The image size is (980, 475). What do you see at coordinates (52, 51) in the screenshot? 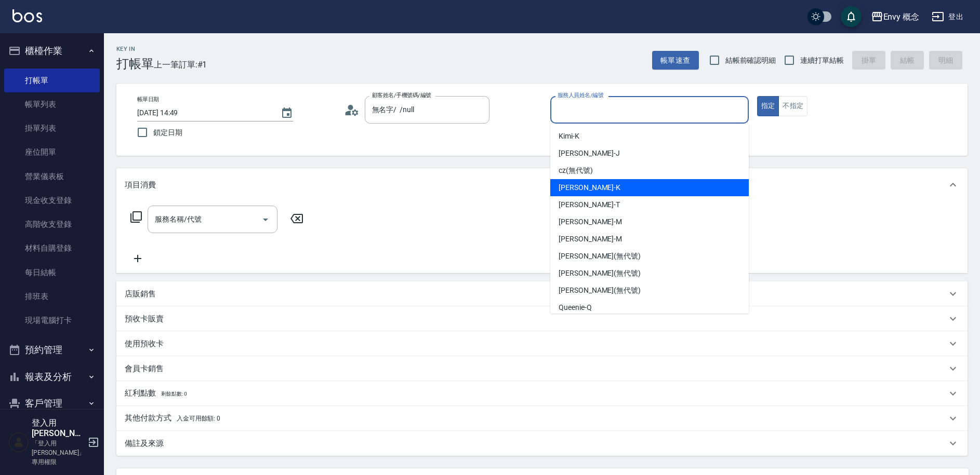
I see `button: 櫃檯作業` at bounding box center [52, 51].